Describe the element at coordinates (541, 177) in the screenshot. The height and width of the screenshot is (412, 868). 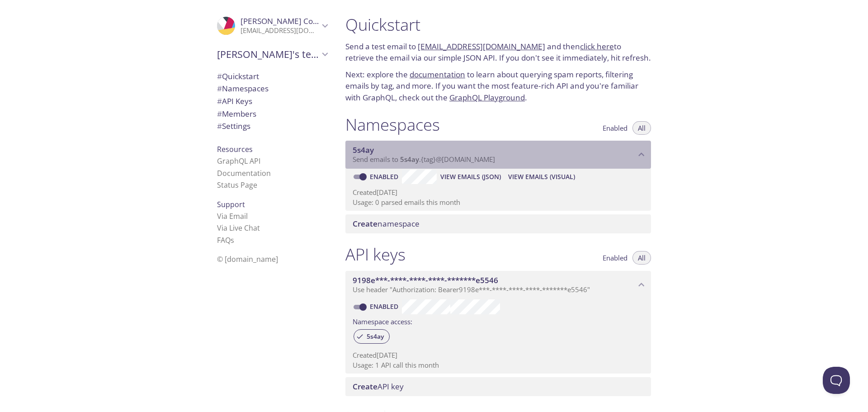
I see `span: View Emails (Visual)` at that location.